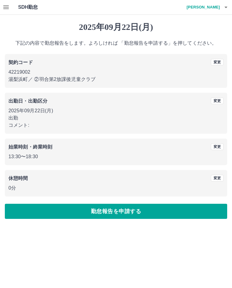 Image resolution: width=232 pixels, height=288 pixels. Describe the element at coordinates (116, 212) in the screenshot. I see `button: 勤怠報告を申請する` at that location.